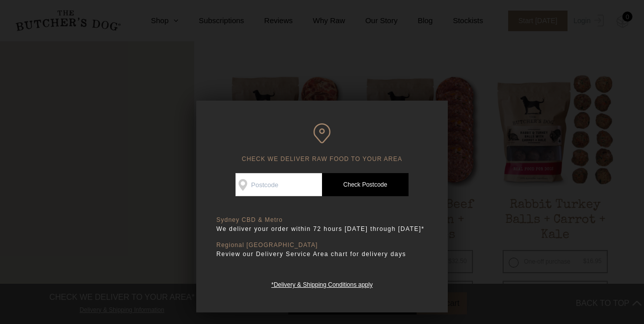 This screenshot has width=644, height=324. Describe the element at coordinates (322, 284) in the screenshot. I see `a: *Delivery & Shipping Conditions apply` at that location.